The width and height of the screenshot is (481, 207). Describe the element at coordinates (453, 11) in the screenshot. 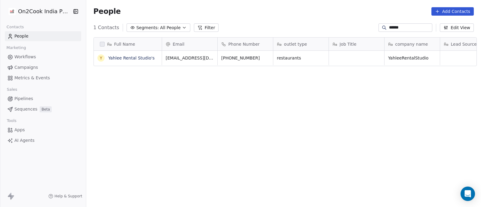

I see `button: Add Contacts` at that location.